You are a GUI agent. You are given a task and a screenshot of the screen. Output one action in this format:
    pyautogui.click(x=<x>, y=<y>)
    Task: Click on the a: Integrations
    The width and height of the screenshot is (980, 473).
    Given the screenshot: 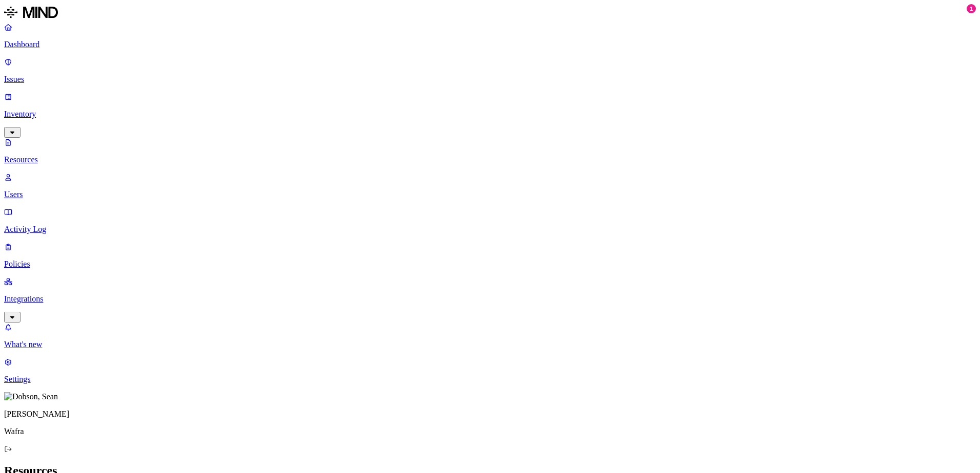 What is the action you would take?
    pyautogui.click(x=490, y=299)
    